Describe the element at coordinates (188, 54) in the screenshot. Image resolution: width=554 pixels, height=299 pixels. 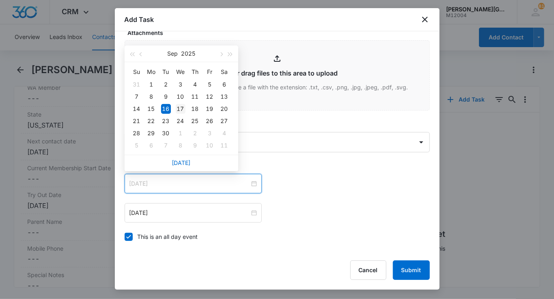
I see `button: 2025` at that location.